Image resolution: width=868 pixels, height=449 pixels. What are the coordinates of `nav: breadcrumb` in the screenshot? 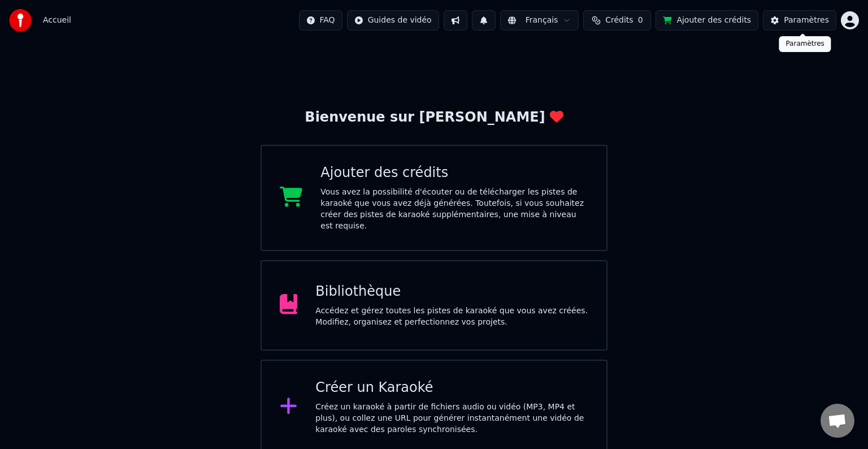 It's located at (57, 20).